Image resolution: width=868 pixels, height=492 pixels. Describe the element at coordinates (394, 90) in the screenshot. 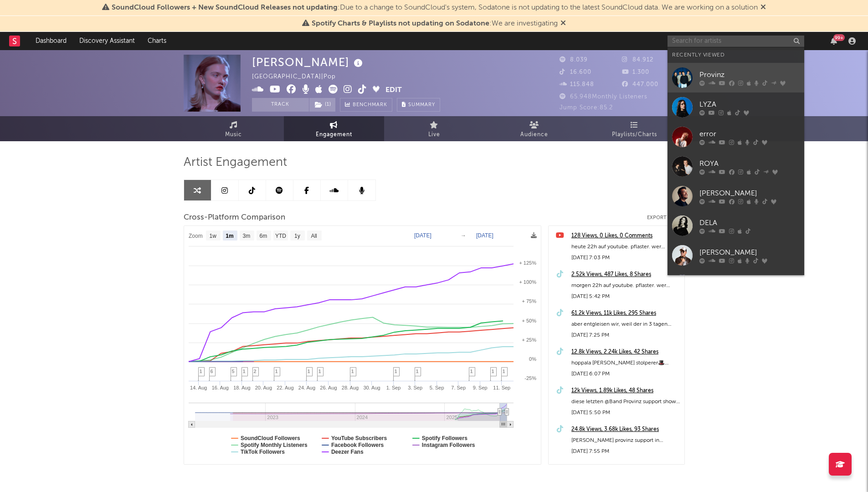

I see `button: Edit` at that location.